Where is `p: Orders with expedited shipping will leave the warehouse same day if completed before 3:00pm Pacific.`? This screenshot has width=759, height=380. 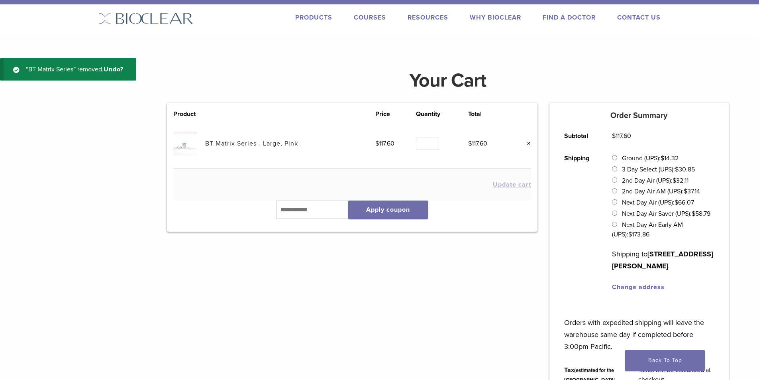 p: Orders with expedited shipping will leave the warehouse same day if completed before 3:00pm Pacific. is located at coordinates (639, 328).